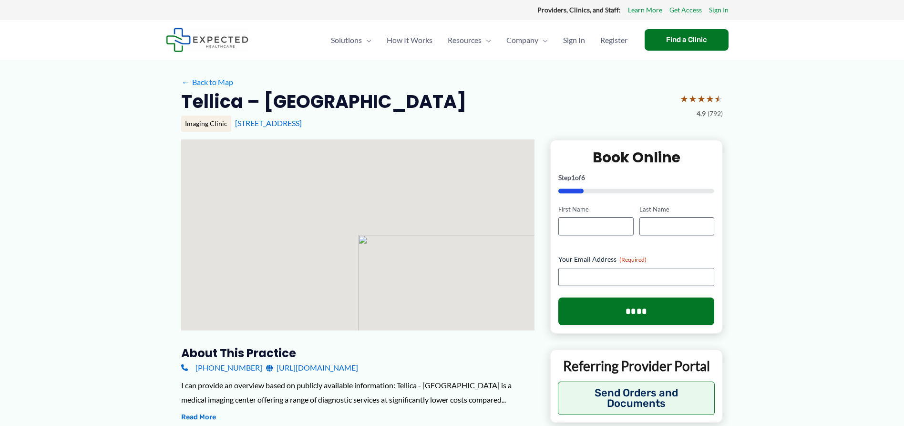  What do you see at coordinates (573, 177) in the screenshot?
I see `span: 1` at bounding box center [573, 177].